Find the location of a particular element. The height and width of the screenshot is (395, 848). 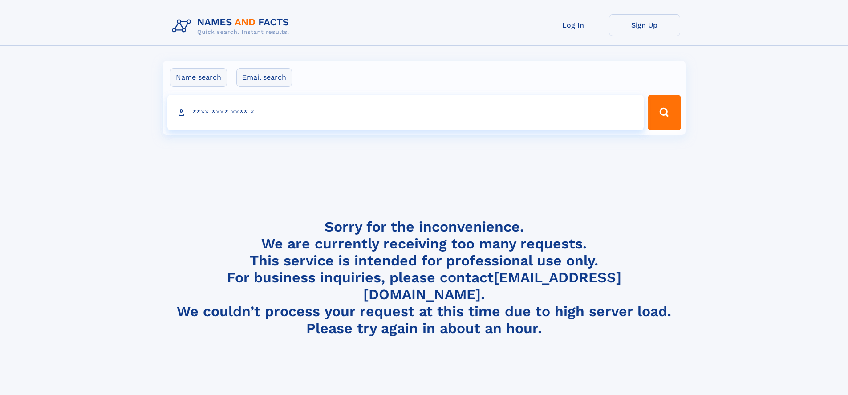

button: Search Button is located at coordinates (664, 113).